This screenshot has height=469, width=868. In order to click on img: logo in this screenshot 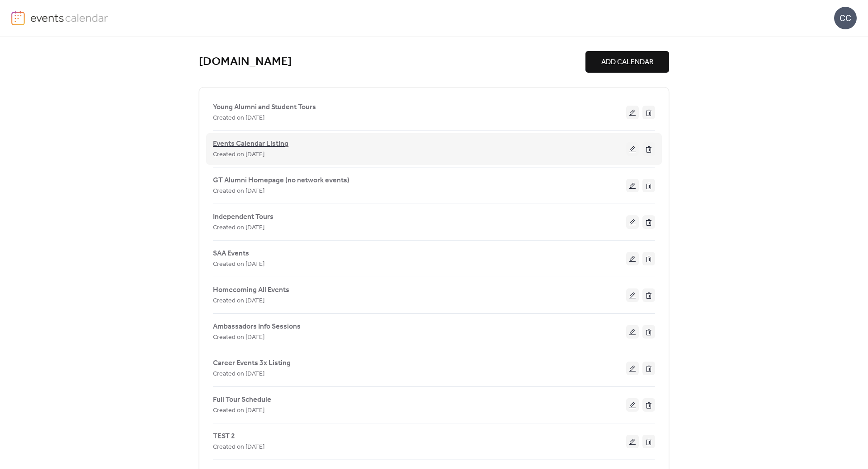, I will do `click(18, 18)`.